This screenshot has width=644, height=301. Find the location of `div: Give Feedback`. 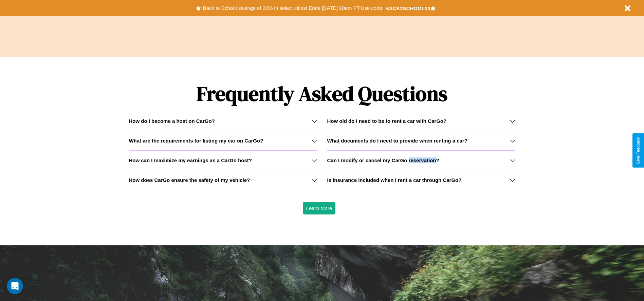

div: Give Feedback is located at coordinates (638, 150).